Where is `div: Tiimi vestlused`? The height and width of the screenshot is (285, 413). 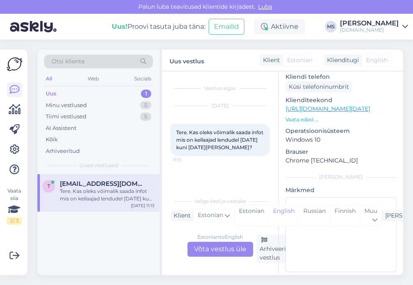
div: Tiimi vestlused is located at coordinates (66, 116).